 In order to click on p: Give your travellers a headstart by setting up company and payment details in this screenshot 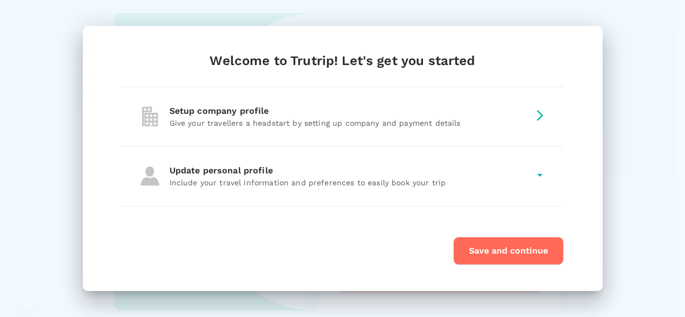, I will do `click(349, 123)`.